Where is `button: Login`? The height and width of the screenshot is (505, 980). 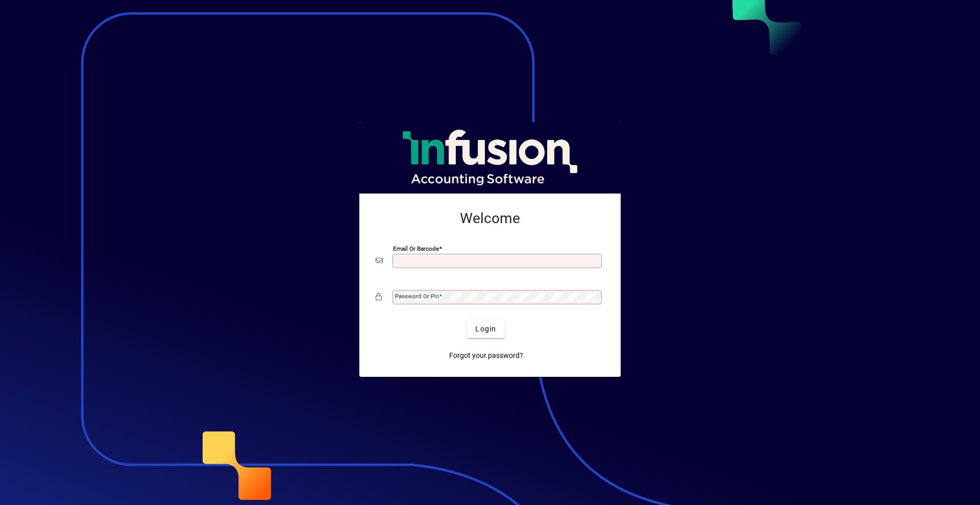
button: Login is located at coordinates (485, 329).